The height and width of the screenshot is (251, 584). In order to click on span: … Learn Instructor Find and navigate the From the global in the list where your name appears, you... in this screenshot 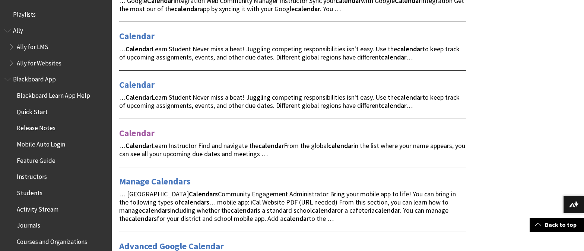, I will do `click(292, 150)`.